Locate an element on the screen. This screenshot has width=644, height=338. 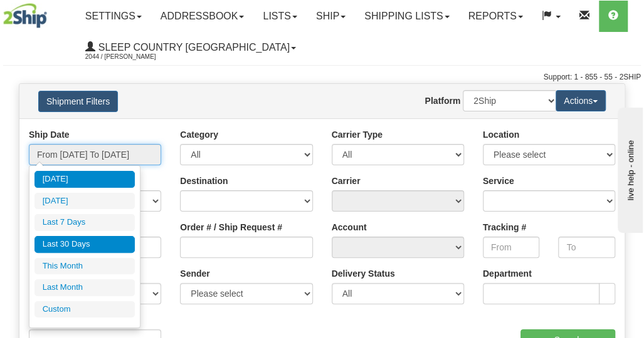
div: live help - online is located at coordinates (63, 15).